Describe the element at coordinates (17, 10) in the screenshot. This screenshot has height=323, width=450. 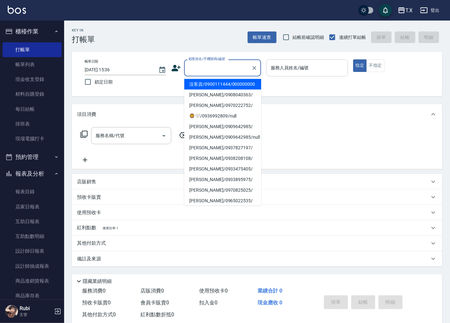
I see `img: Logo` at that location.